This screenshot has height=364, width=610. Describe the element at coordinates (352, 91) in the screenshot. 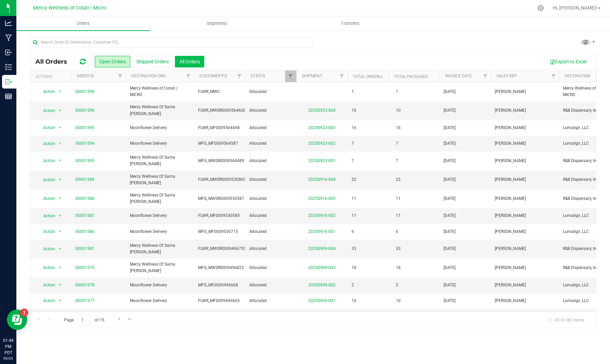

I see `span: 1` at that location.